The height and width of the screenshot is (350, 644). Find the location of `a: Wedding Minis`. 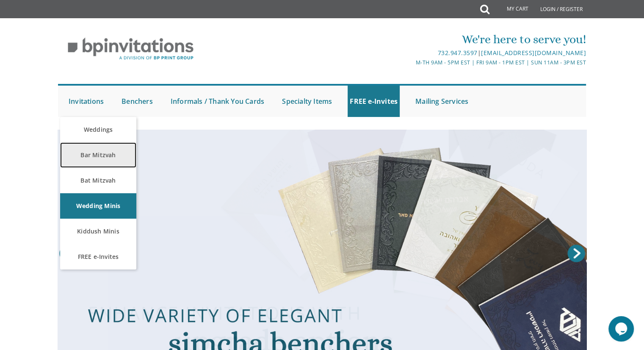

a: Wedding Minis is located at coordinates (98, 206).